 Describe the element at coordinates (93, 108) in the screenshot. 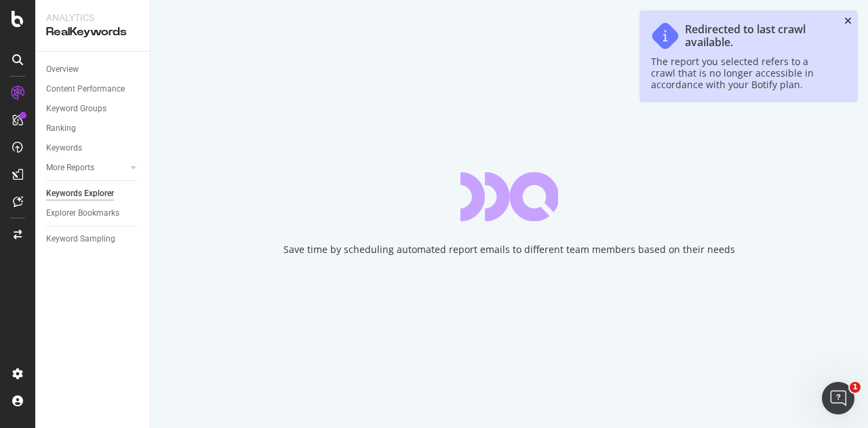

I see `a: Keyword Groups` at that location.